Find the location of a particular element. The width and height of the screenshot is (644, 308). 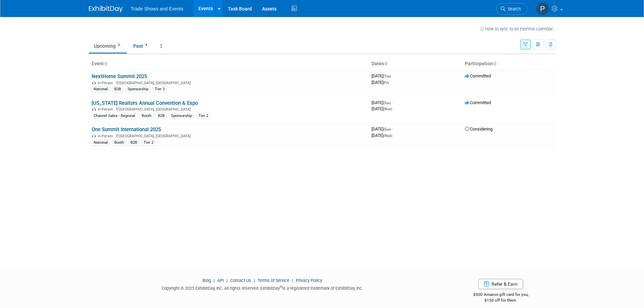

span: (Fri) is located at coordinates (386, 83).